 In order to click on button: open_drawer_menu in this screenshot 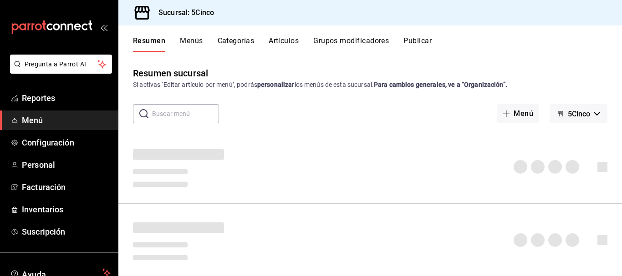, I will do `click(104, 27)`.